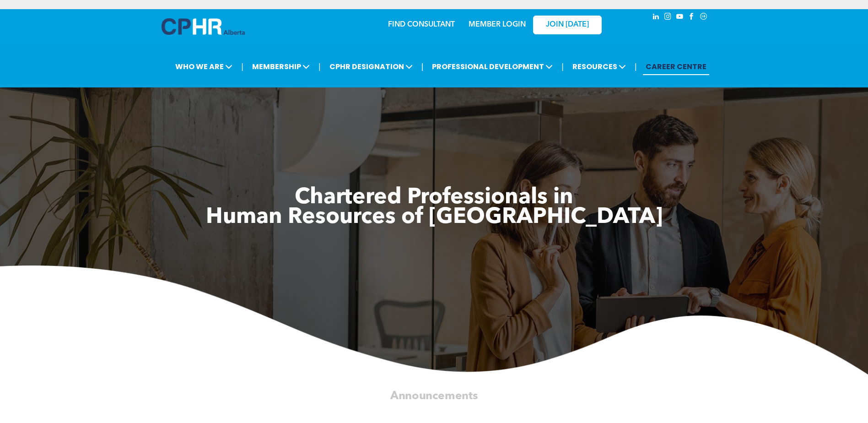 Image resolution: width=868 pixels, height=423 pixels. What do you see at coordinates (497, 25) in the screenshot?
I see `a: MEMBER LOGIN` at bounding box center [497, 25].